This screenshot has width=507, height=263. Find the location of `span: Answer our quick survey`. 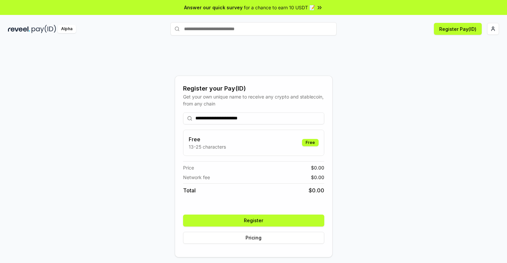

span: Answer our quick survey is located at coordinates (213, 7).